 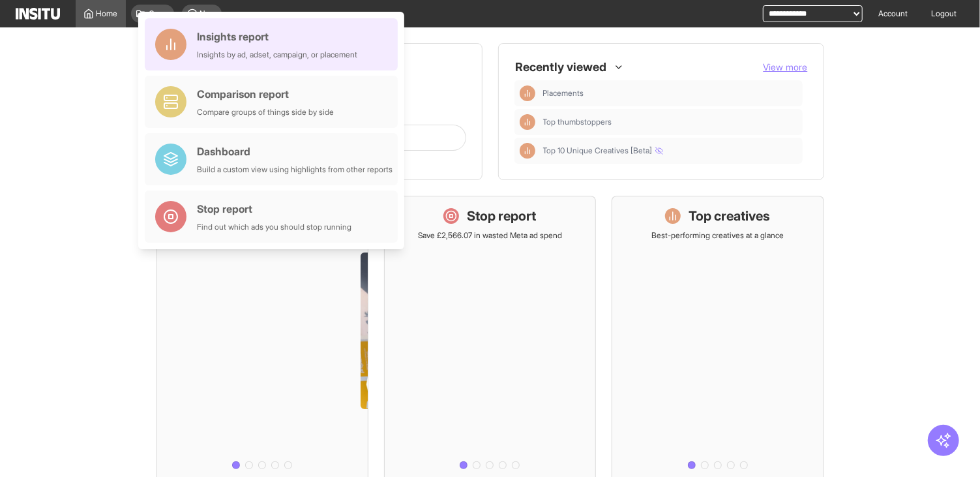 What do you see at coordinates (502, 216) in the screenshot?
I see `h1: Stop report` at bounding box center [502, 216].